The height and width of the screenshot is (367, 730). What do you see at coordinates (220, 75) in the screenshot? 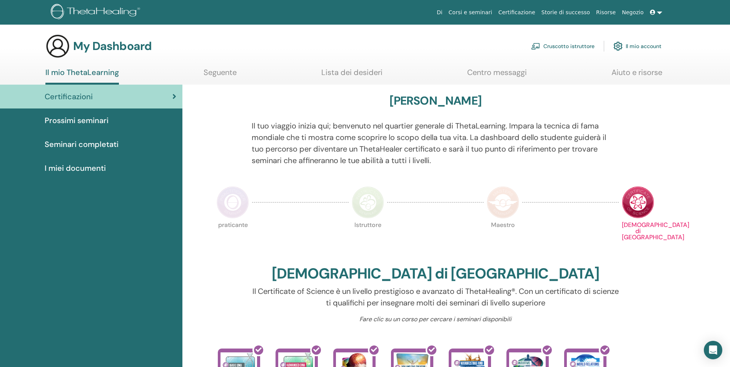
I see `a: Seguente` at bounding box center [220, 75].